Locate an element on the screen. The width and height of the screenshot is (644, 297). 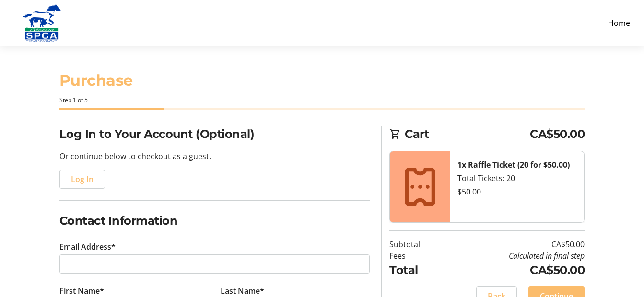
label: Last Name* is located at coordinates (242, 291).